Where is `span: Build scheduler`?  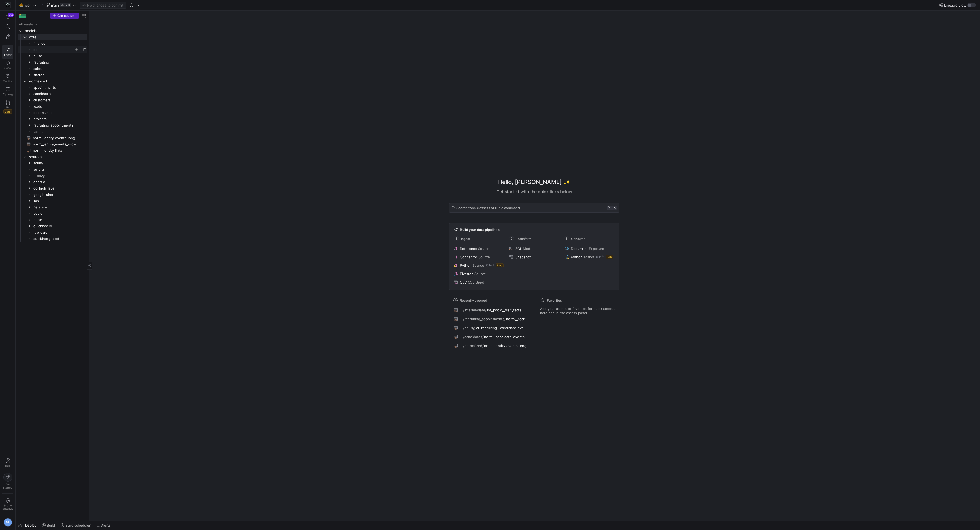
span: Build scheduler is located at coordinates (78, 525).